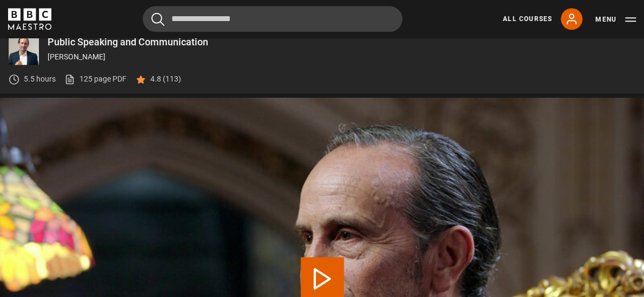 The image size is (644, 297). Describe the element at coordinates (615, 20) in the screenshot. I see `button: Toggle navigation` at that location.